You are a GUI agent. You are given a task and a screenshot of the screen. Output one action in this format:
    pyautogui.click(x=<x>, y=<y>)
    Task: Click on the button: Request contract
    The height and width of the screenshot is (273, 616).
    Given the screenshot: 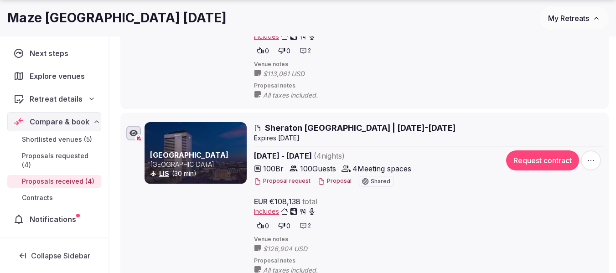 What is the action you would take?
    pyautogui.click(x=542, y=160)
    